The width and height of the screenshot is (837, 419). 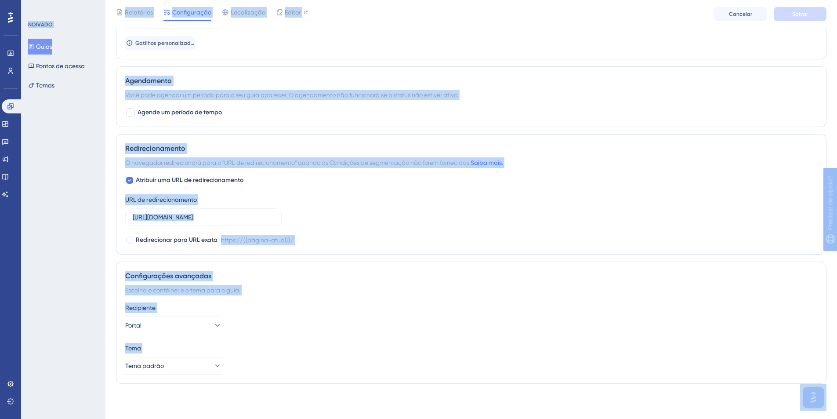 What do you see at coordinates (293, 12) in the screenshot?
I see `font: Editor` at bounding box center [293, 12].